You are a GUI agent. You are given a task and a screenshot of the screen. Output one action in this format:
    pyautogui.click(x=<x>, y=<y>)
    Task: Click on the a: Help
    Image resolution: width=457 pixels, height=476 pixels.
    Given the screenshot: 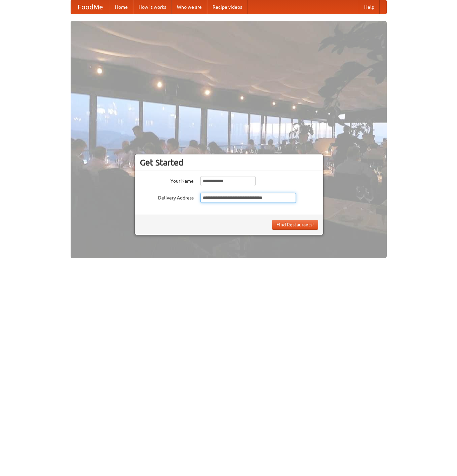 What is the action you would take?
    pyautogui.click(x=369, y=7)
    